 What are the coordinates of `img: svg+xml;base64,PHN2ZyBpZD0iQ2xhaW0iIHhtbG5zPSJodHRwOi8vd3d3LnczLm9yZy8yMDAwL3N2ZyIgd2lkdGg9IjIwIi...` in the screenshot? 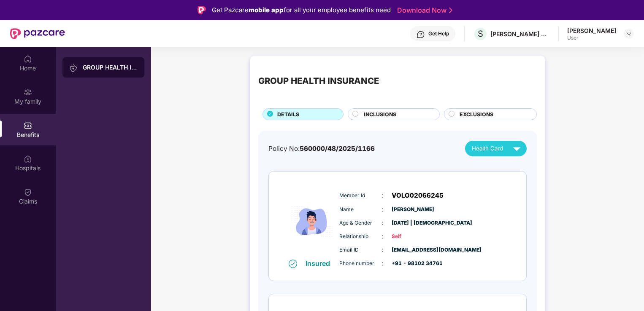 It's located at (28, 192).